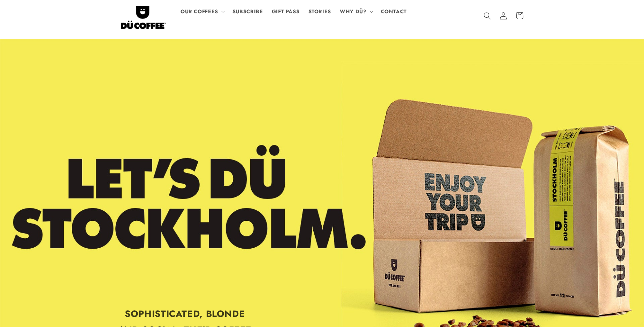  Describe the element at coordinates (393, 12) in the screenshot. I see `a: CONTACT` at that location.